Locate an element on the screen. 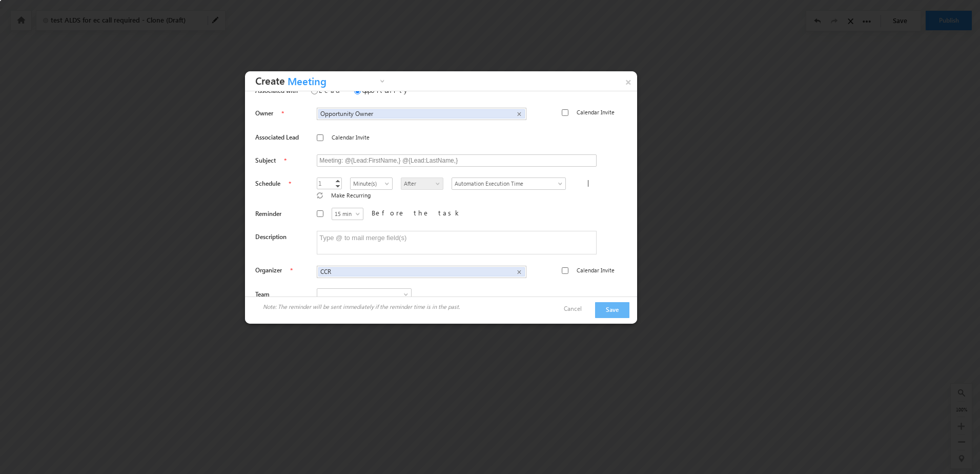 The height and width of the screenshot is (474, 980). a: Meeting is located at coordinates (336, 83).